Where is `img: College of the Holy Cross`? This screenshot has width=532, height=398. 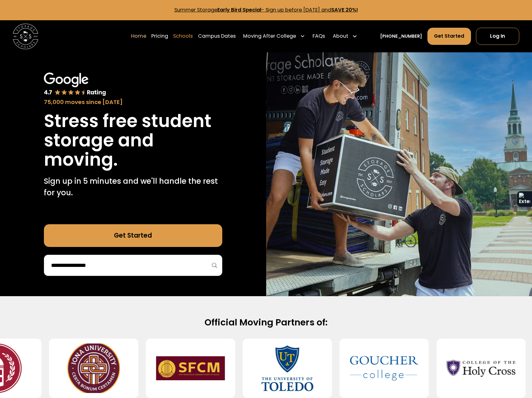
img: College of the Holy Cross is located at coordinates (481, 368).